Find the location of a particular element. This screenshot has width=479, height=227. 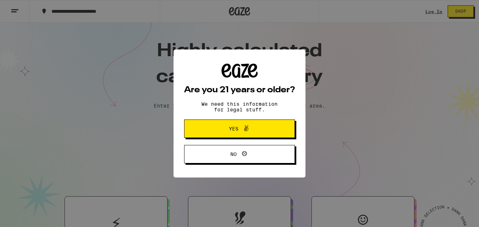

span: No is located at coordinates (234, 154).